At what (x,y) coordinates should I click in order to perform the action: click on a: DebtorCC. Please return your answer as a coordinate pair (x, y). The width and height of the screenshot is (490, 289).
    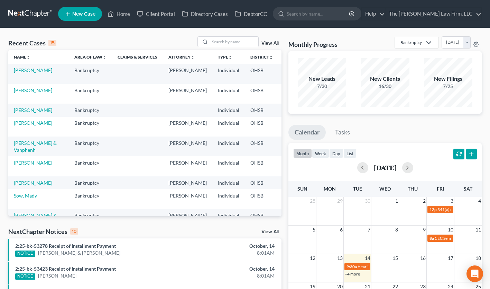
    Looking at the image, I should click on (251, 14).